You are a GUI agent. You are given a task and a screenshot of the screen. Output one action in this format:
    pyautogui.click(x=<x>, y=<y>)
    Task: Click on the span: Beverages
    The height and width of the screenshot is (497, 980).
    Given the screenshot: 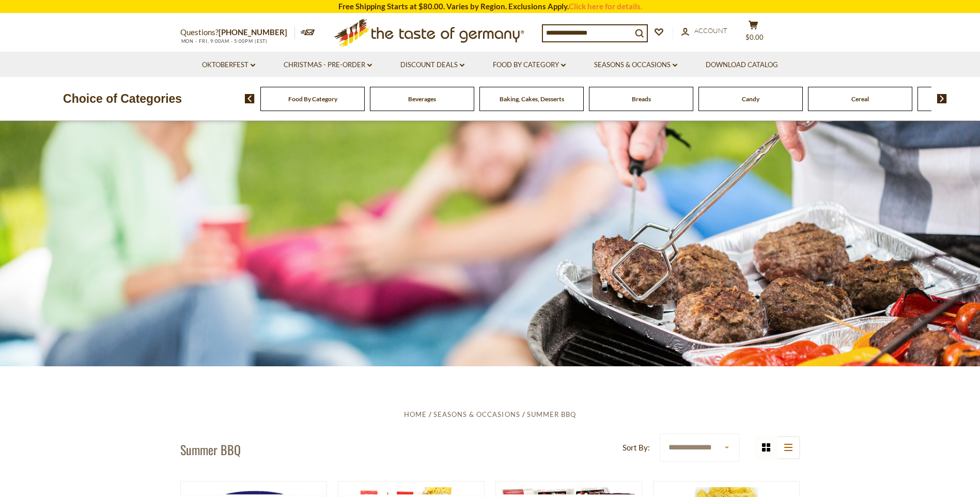 What is the action you would take?
    pyautogui.click(x=422, y=99)
    